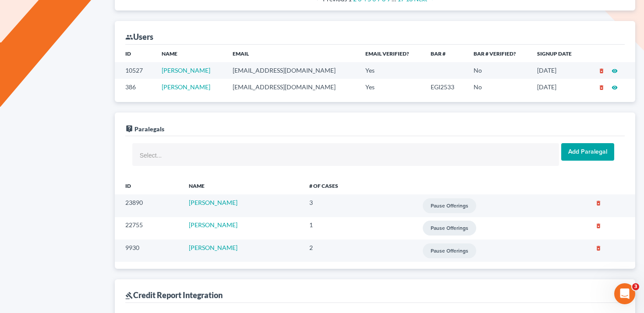  What do you see at coordinates (343, 186) in the screenshot?
I see `th: # of Cases` at bounding box center [343, 186].